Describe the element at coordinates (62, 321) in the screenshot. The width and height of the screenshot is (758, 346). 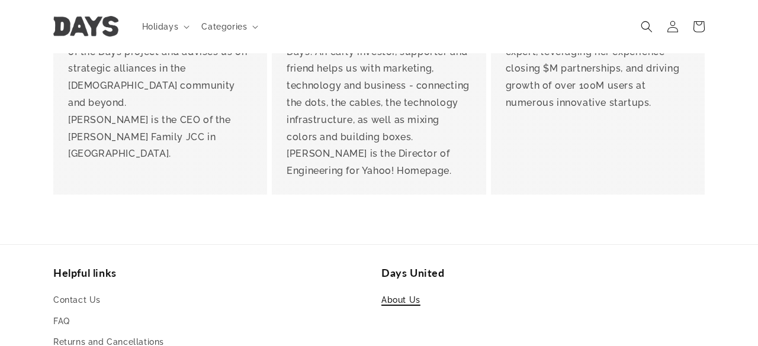
I see `a: FAQ` at that location.